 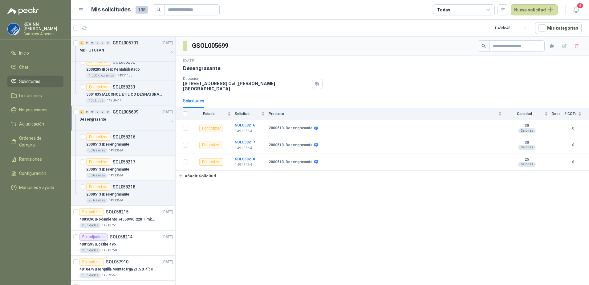 I want to click on p: 14913751, so click(x=109, y=225).